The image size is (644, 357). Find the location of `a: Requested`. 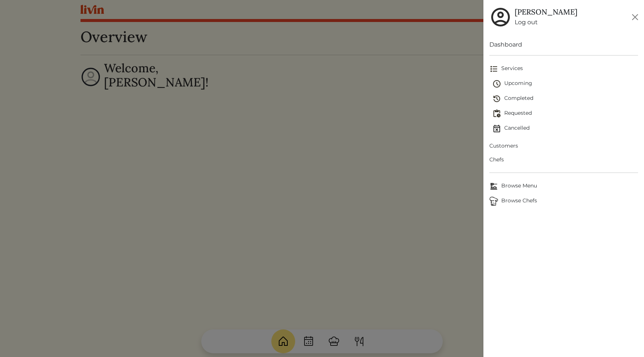

a: Requested is located at coordinates (565, 114).